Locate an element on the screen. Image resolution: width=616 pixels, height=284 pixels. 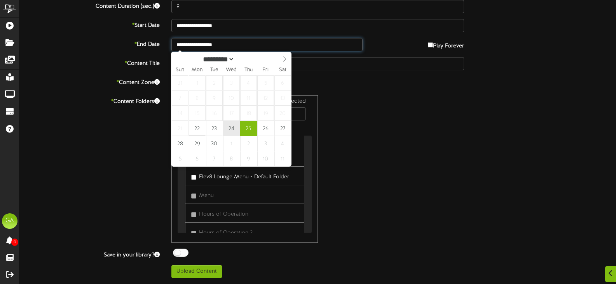
input: Menu is located at coordinates (193, 196).